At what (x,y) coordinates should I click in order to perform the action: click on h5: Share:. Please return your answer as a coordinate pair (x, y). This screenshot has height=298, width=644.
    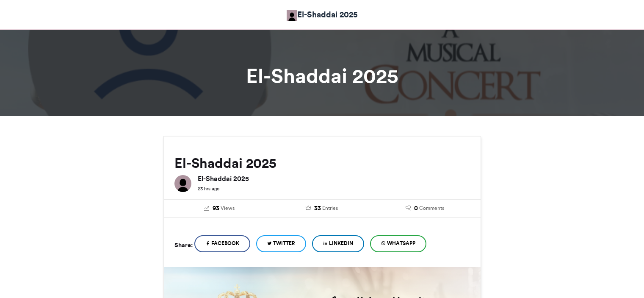
    Looking at the image, I should click on (183, 245).